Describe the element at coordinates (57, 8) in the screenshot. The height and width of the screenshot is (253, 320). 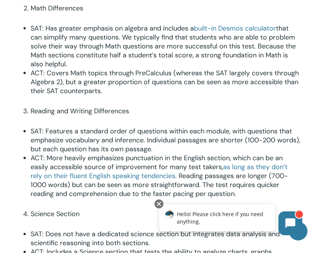
I see `span: Math Differences` at that location.